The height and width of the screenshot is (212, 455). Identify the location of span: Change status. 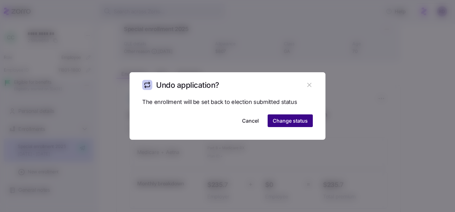
(290, 120).